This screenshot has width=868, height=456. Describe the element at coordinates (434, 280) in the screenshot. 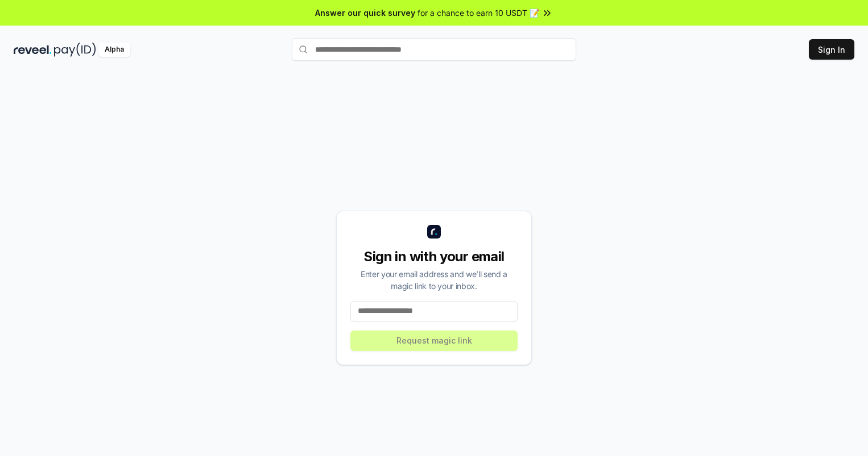

I see `div: Enter your email address and we’ll send a magic link to your inbox.` at that location.